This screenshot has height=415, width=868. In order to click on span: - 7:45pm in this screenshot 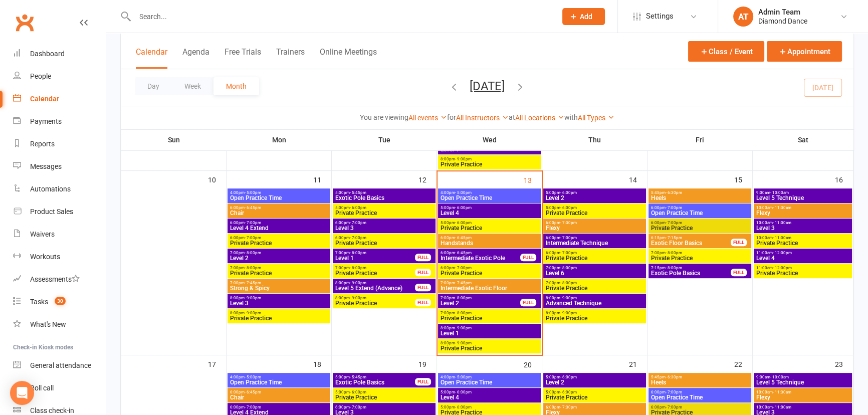, I will do `click(253, 283)`.